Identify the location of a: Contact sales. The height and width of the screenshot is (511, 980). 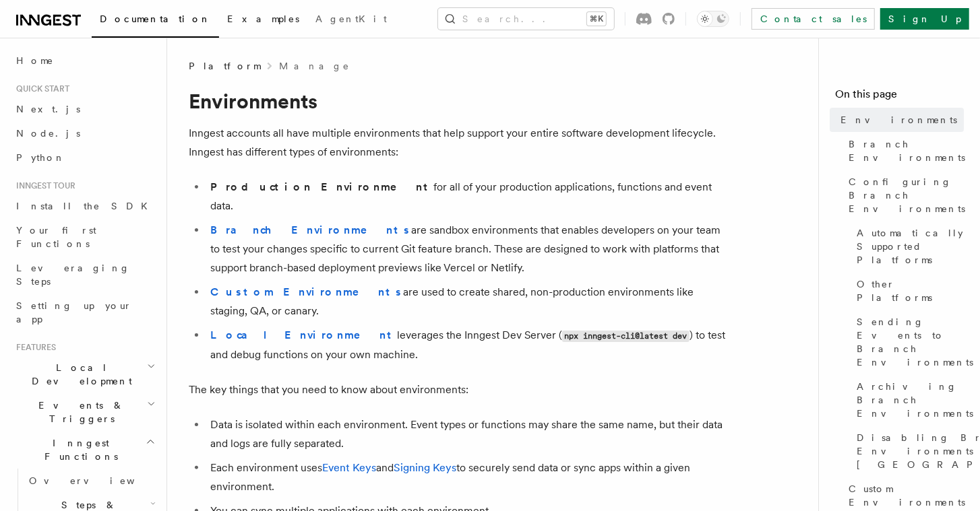
(813, 19).